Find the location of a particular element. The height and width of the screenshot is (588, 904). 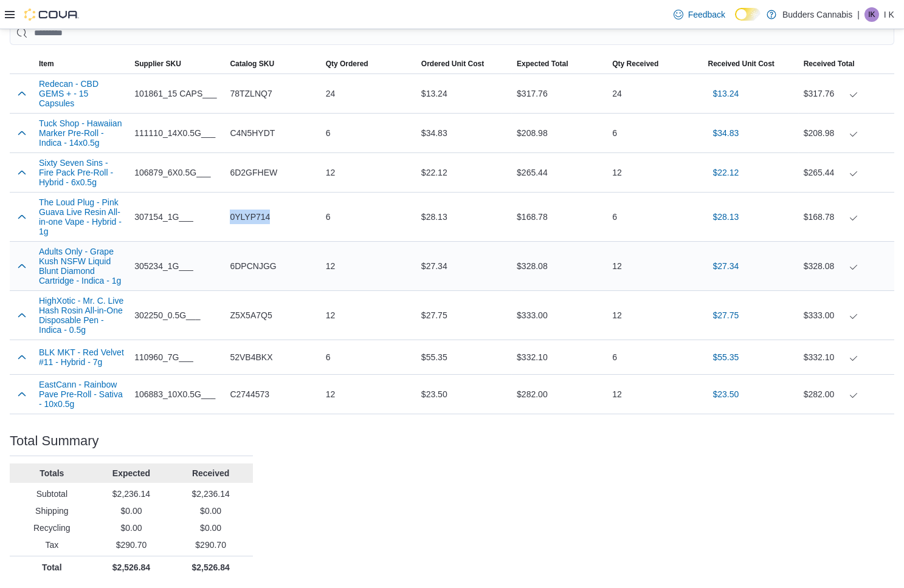

span: Expected Total is located at coordinates (542, 64).